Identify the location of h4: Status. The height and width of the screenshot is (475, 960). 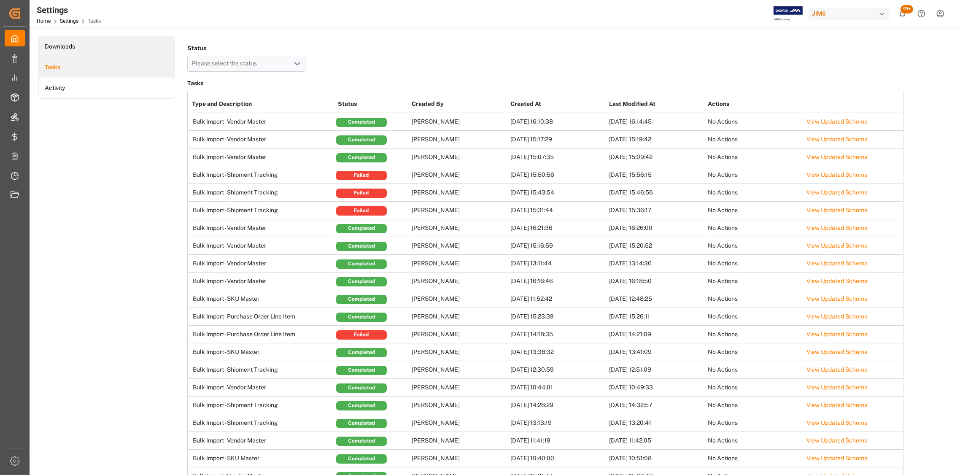
(246, 48).